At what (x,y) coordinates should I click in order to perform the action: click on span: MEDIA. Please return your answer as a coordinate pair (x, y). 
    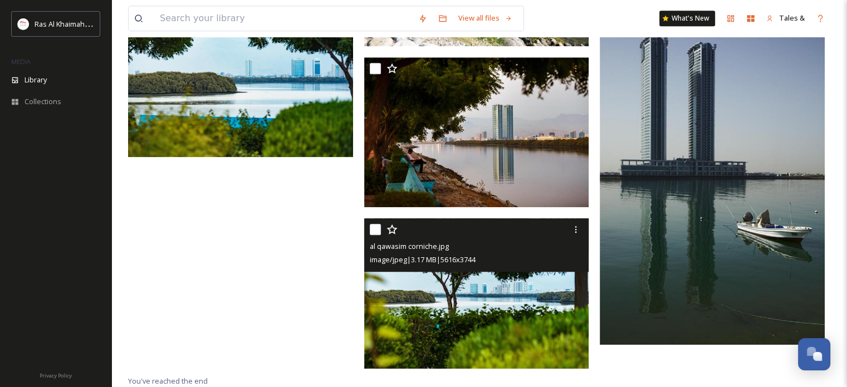
    Looking at the image, I should click on (21, 61).